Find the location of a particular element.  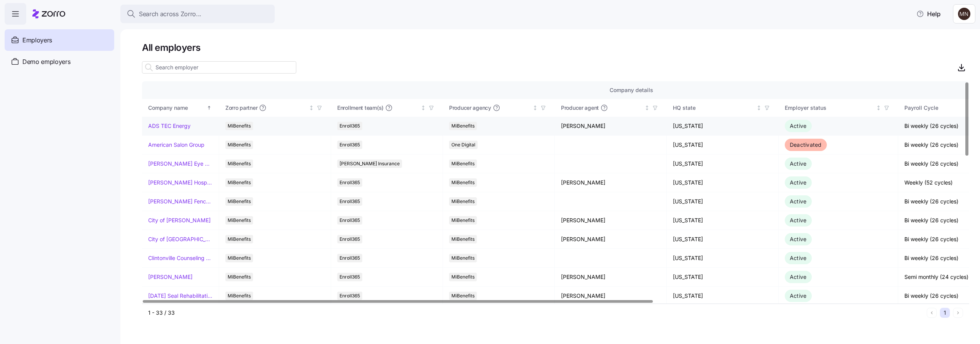

span: Enrollment team(s) is located at coordinates (361, 108).